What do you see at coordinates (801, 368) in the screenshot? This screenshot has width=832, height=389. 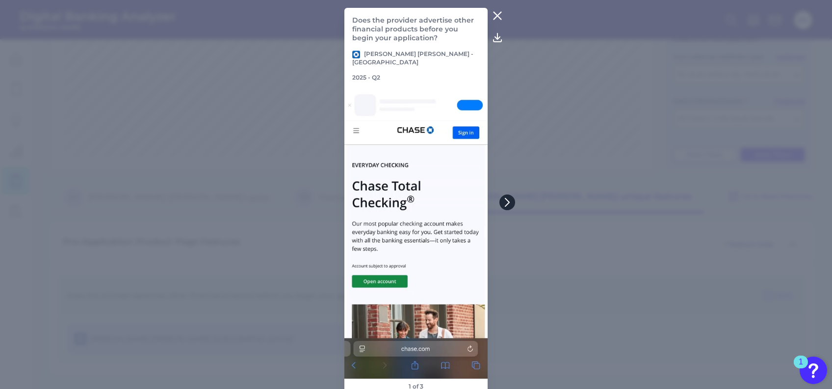 I see `div: 1` at bounding box center [801, 368].